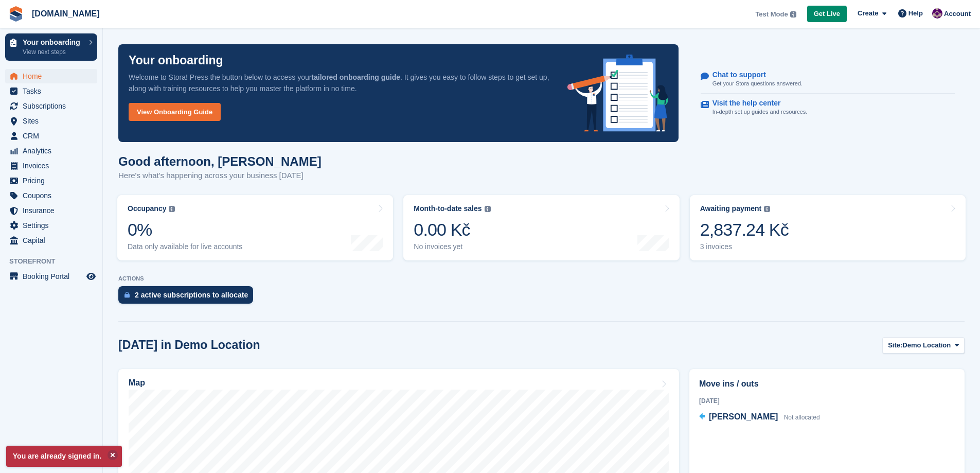 The width and height of the screenshot is (980, 473). What do you see at coordinates (137, 383) in the screenshot?
I see `h2: Map` at bounding box center [137, 383].